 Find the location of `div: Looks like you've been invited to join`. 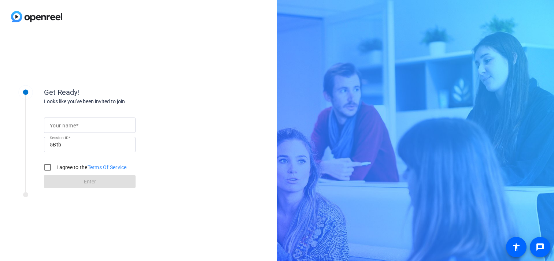

div: Looks like you've been invited to join is located at coordinates (117, 102).